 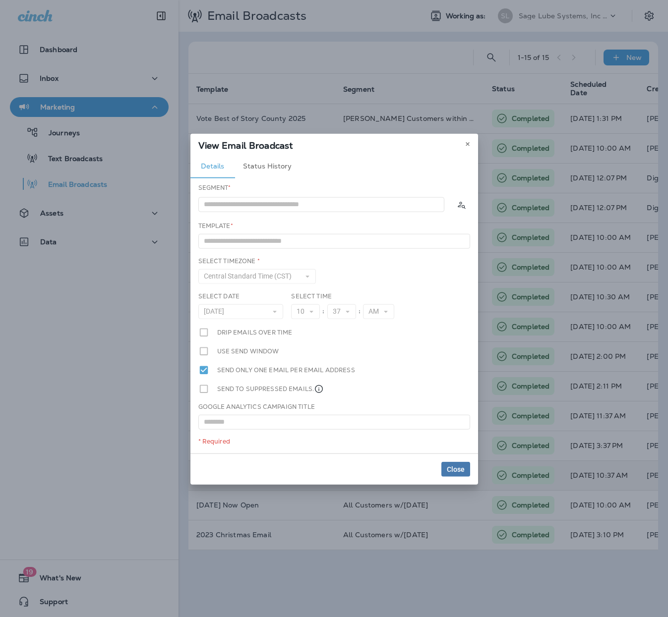 I want to click on label: Select Timezone, so click(x=229, y=261).